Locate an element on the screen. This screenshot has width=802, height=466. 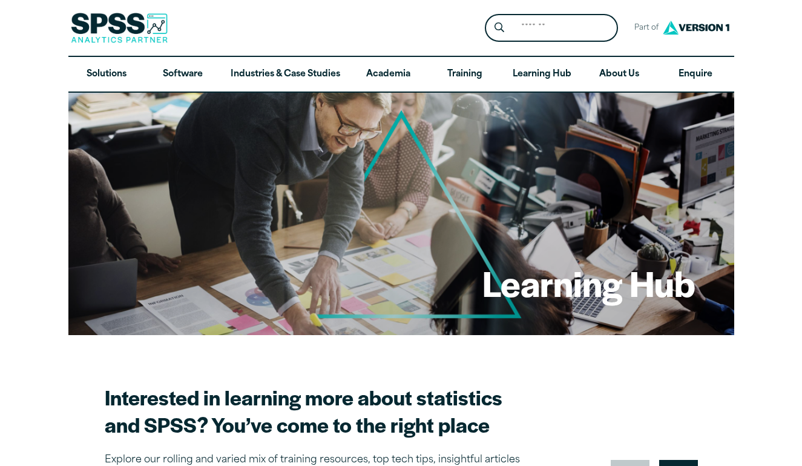
a: Enquire is located at coordinates (696, 74).